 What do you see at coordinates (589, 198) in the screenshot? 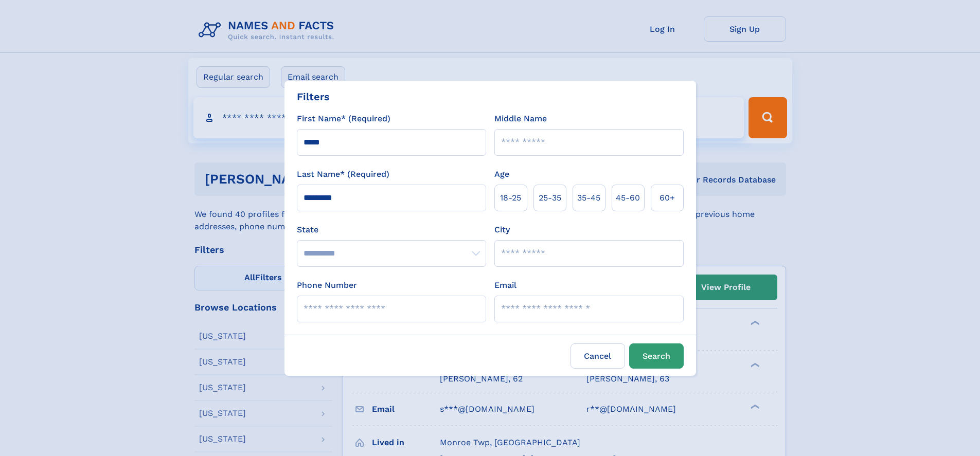
I see `span: 35‑45` at bounding box center [589, 198].